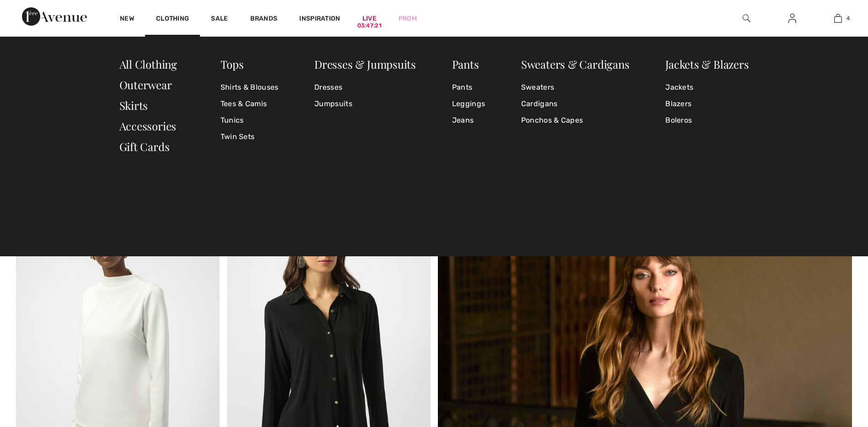 The height and width of the screenshot is (427, 868). What do you see at coordinates (707, 88) in the screenshot?
I see `a: Jackets` at bounding box center [707, 88].